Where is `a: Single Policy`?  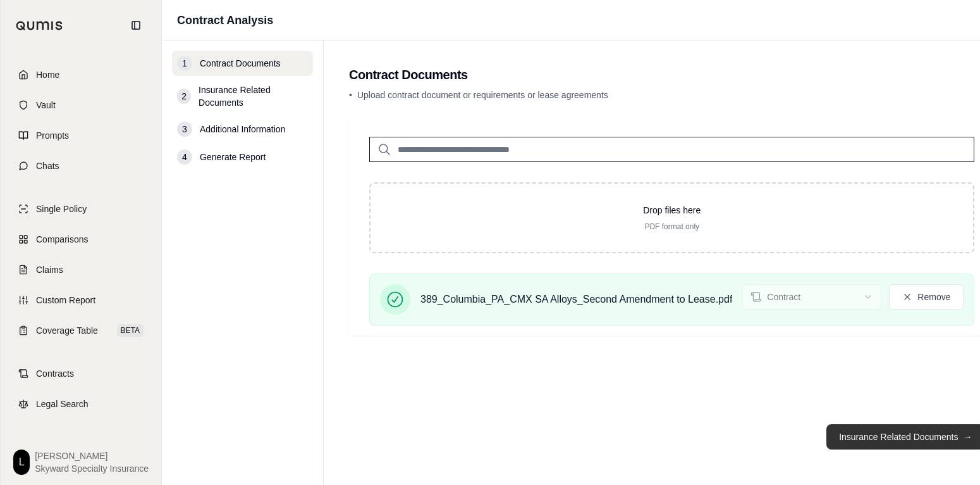 a: Single Policy is located at coordinates (81, 209).